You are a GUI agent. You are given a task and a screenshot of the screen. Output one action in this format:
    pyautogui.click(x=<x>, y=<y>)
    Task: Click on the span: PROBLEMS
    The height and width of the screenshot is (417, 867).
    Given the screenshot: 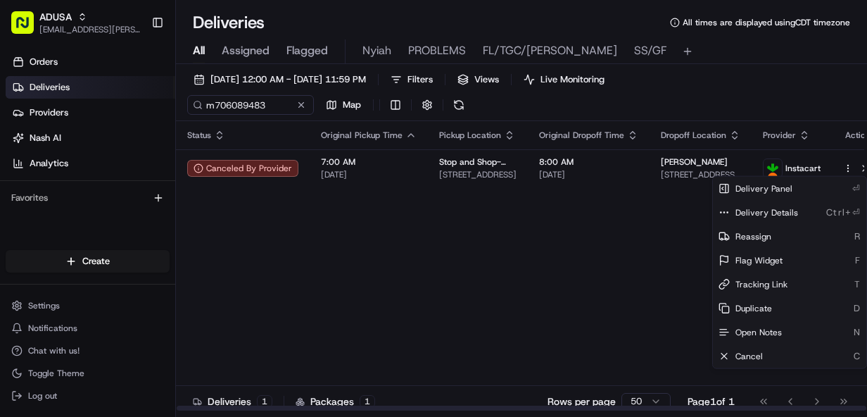 What is the action you would take?
    pyautogui.click(x=437, y=51)
    